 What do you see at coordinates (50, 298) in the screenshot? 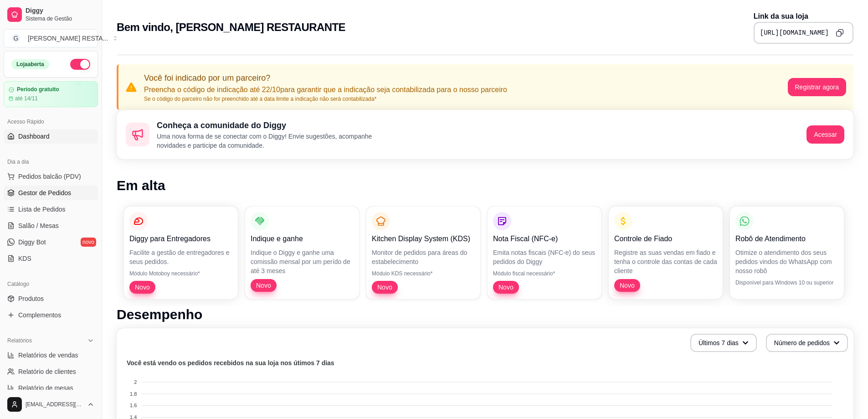
I see `a: Produtos` at bounding box center [50, 298].